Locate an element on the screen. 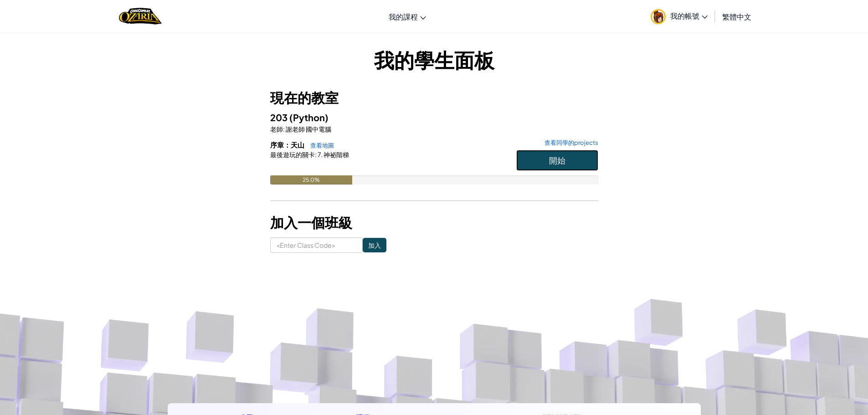  span: 開始 is located at coordinates (558, 160).